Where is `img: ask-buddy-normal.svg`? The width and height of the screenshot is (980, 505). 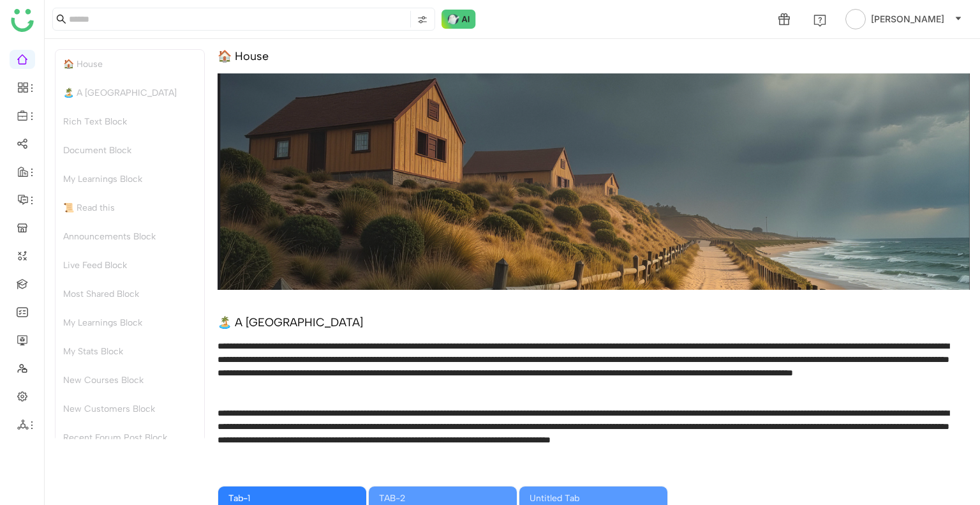
img: ask-buddy-normal.svg is located at coordinates (459, 19).